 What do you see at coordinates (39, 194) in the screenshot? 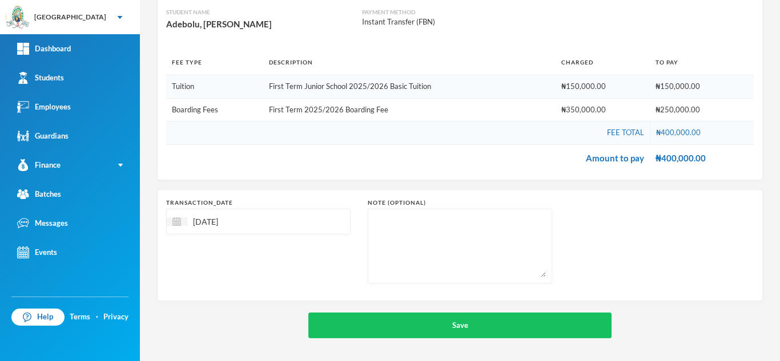
I see `div: Batches` at bounding box center [39, 194].